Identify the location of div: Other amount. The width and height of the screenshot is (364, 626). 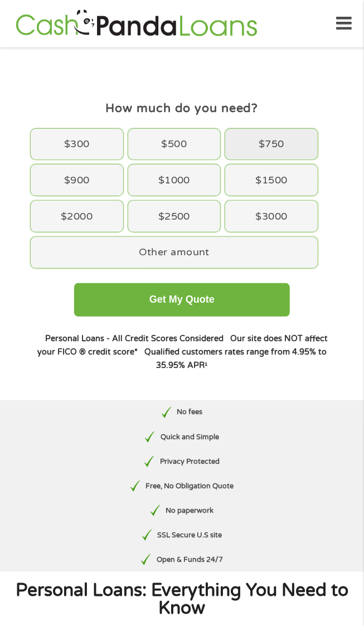
(174, 252).